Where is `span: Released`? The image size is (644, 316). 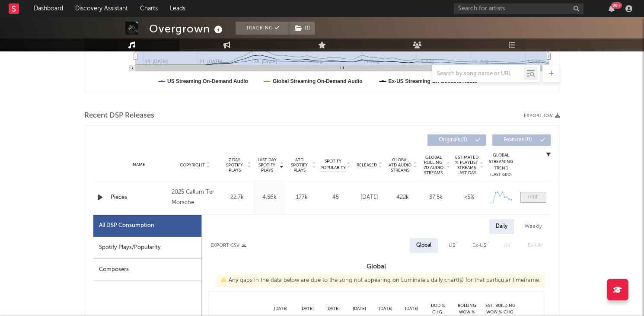 span: Released is located at coordinates (367, 165).